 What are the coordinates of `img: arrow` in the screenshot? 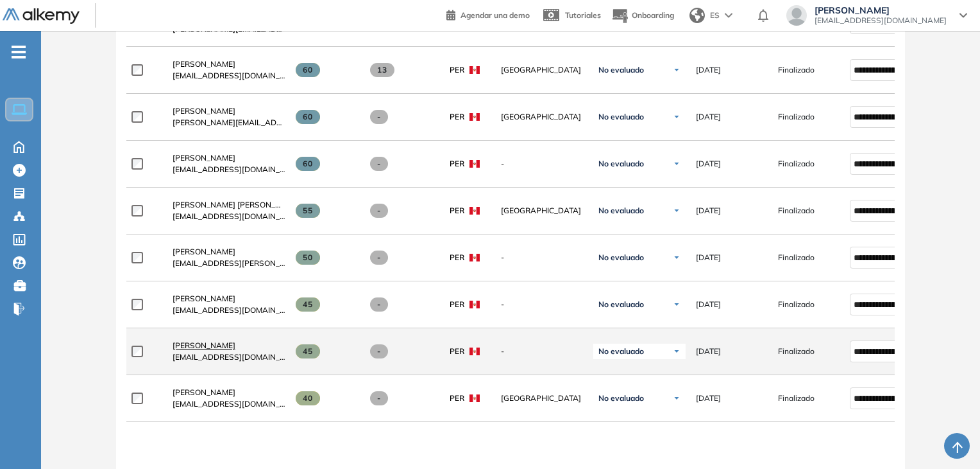 It's located at (729, 16).